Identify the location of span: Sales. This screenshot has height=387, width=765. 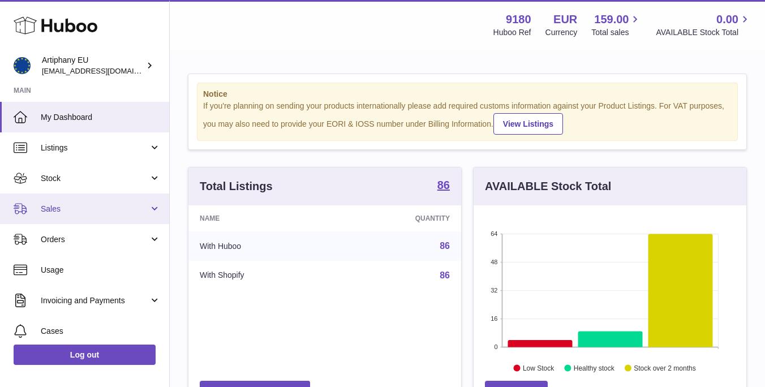
(94, 209).